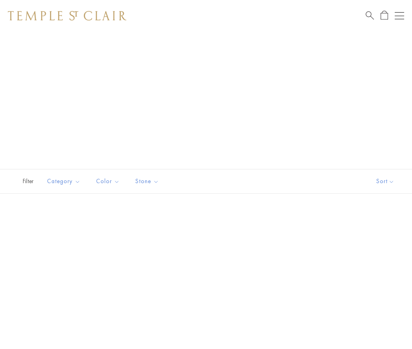 The image size is (412, 349). I want to click on span: Stone, so click(148, 181).